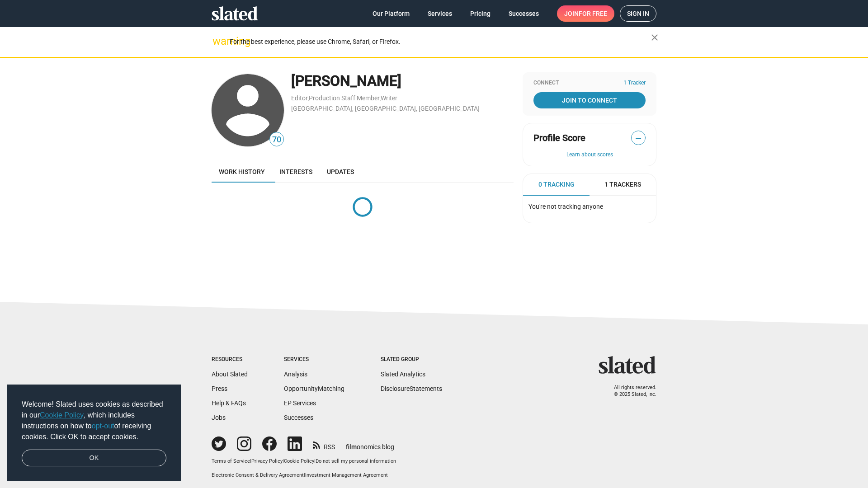 This screenshot has height=488, width=868. I want to click on a: Sign in, so click(638, 13).